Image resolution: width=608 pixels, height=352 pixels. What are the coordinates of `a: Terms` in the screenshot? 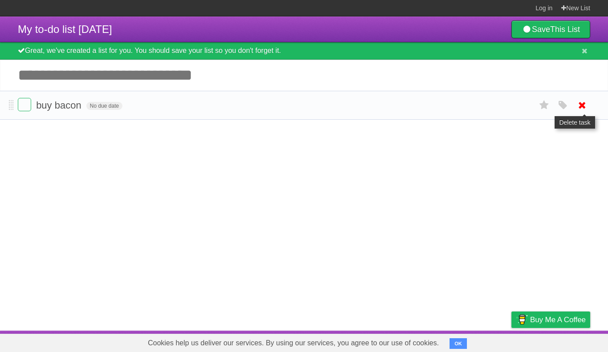 It's located at (479, 341).